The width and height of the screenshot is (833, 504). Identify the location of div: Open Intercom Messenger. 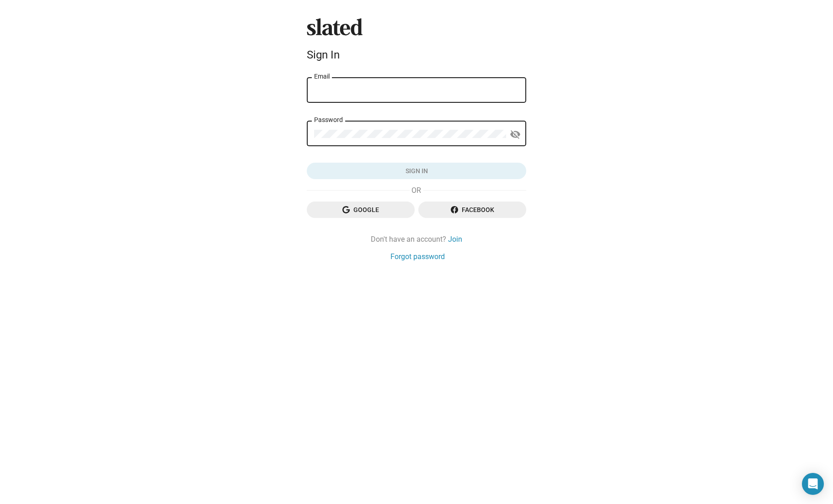
(813, 484).